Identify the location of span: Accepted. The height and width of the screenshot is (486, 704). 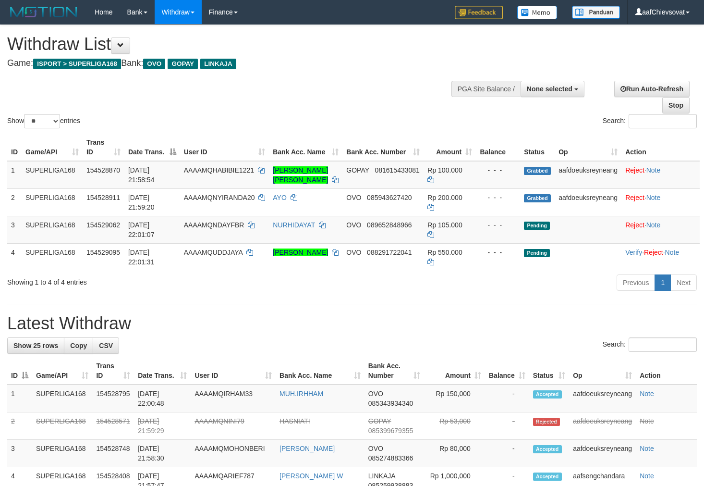
(548, 394).